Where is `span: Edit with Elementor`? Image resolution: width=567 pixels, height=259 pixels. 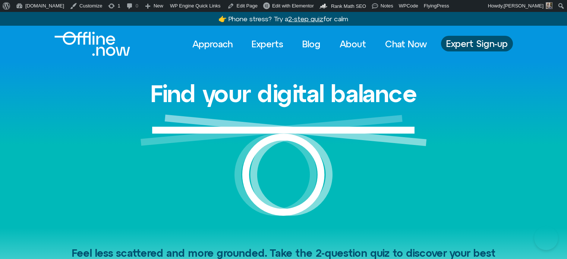 span: Edit with Elementor is located at coordinates (293, 6).